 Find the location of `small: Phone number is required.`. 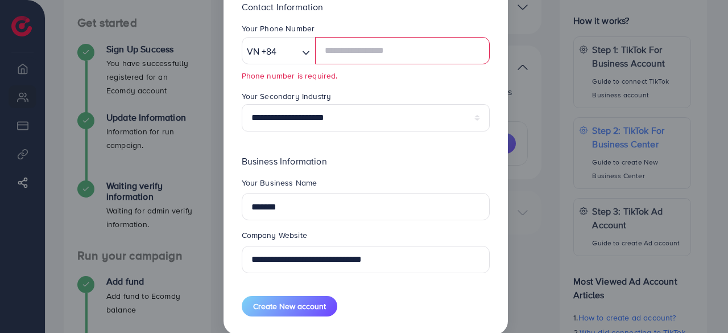

small: Phone number is required. is located at coordinates (366, 76).